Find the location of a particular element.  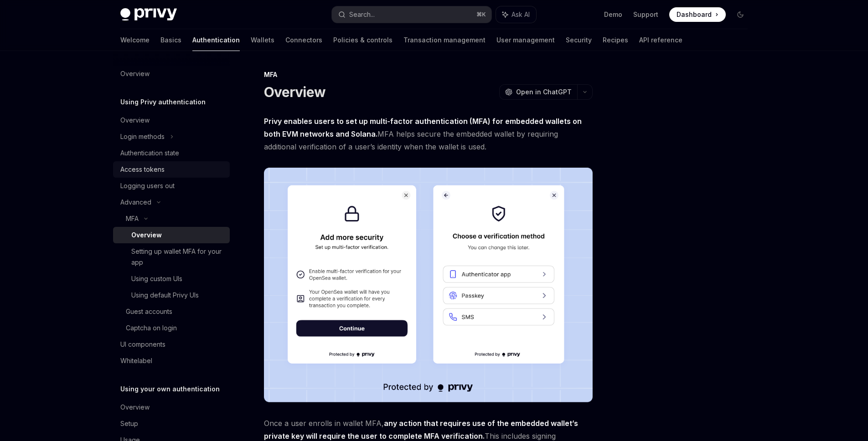

h1: Overview is located at coordinates (295, 92).